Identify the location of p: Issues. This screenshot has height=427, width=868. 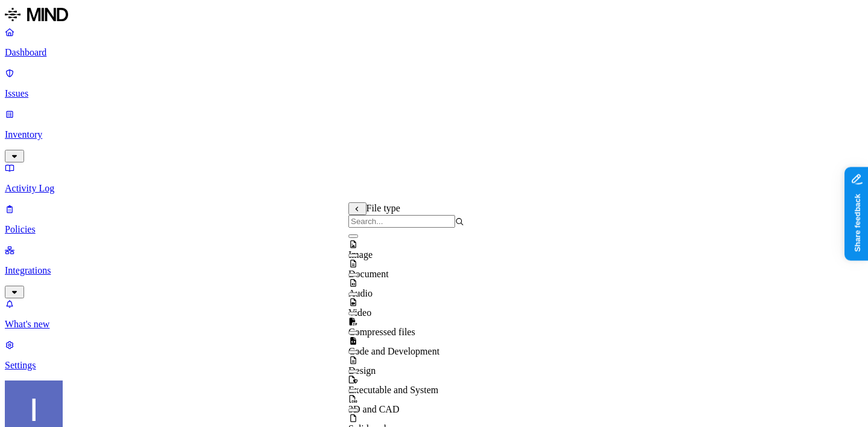
(434, 94).